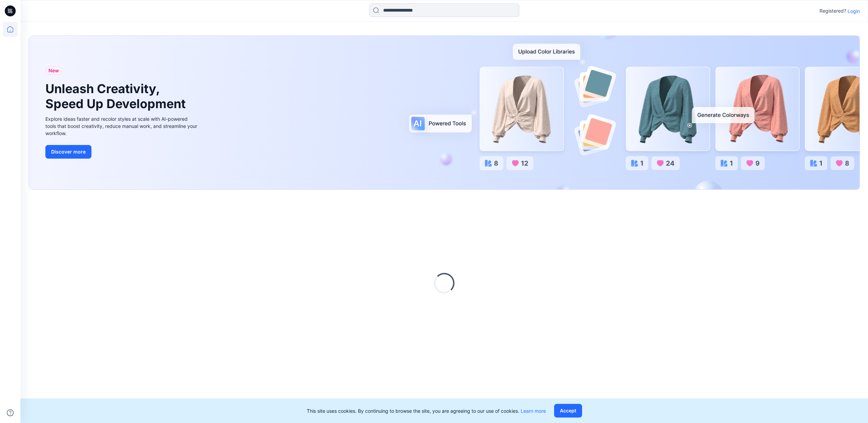 The width and height of the screenshot is (868, 423). I want to click on div: Explore ideas faster and recolor styles at scale with AI-powered tools that boost creativity, red..., so click(122, 126).